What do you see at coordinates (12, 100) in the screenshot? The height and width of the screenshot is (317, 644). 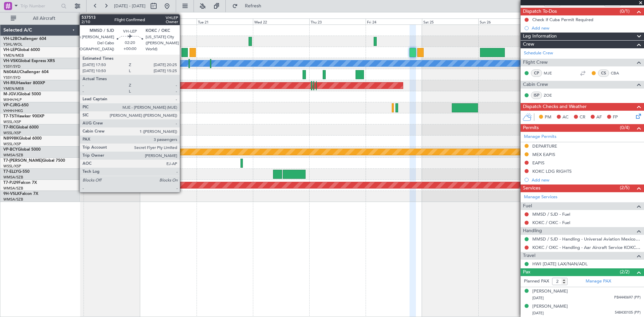 I see `a: WIHH/HLP` at bounding box center [12, 100].